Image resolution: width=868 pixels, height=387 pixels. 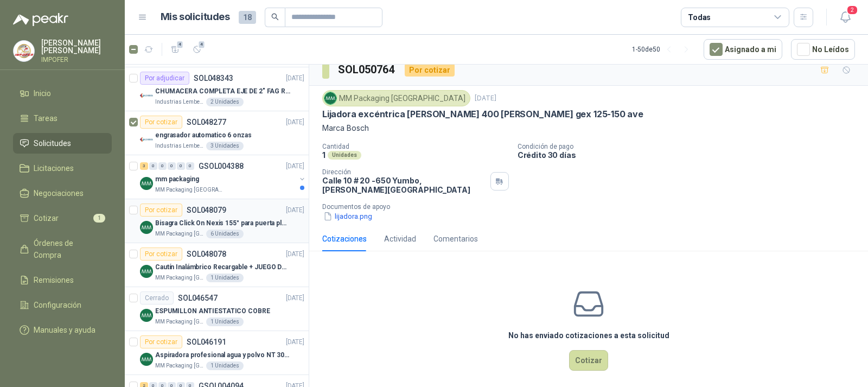 What do you see at coordinates (42, 93) in the screenshot?
I see `span: Inicio` at bounding box center [42, 93].